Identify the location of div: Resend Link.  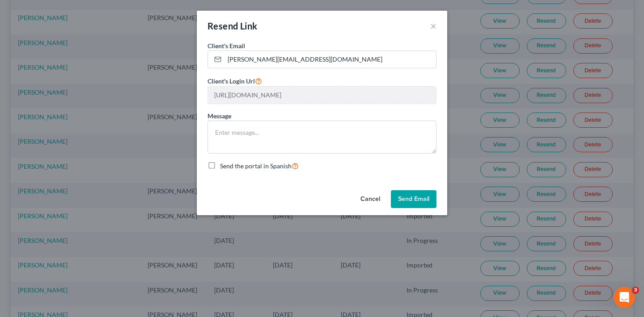
(232, 26).